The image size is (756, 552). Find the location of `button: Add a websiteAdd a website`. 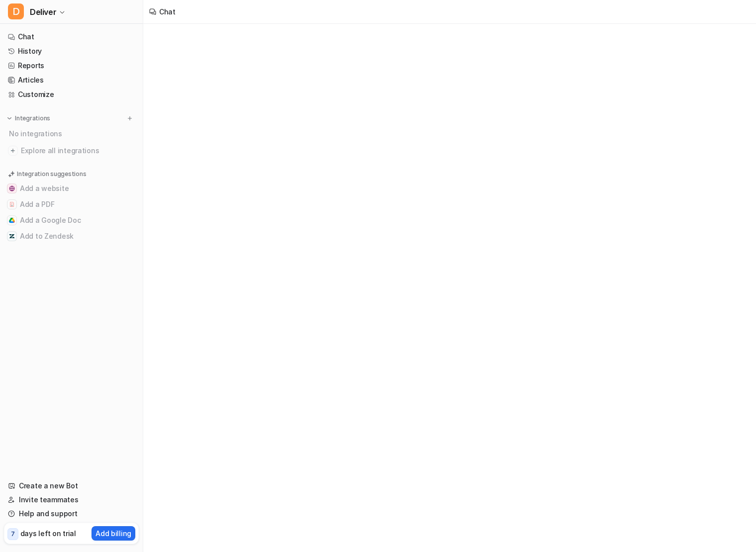

button: Add a websiteAdd a website is located at coordinates (71, 189).